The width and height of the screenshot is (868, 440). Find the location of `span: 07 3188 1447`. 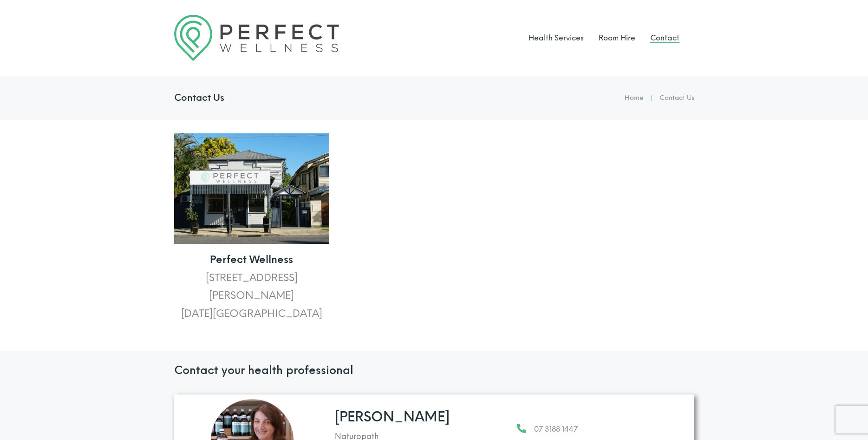

span: 07 3188 1447 is located at coordinates (553, 429).